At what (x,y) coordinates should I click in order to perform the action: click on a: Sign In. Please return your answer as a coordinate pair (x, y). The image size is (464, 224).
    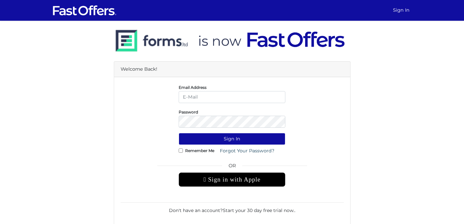
    Looking at the image, I should click on (401, 10).